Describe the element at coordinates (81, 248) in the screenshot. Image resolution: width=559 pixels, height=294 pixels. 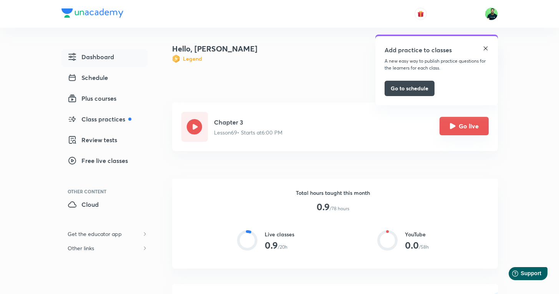
I see `h6: Other links` at that location.